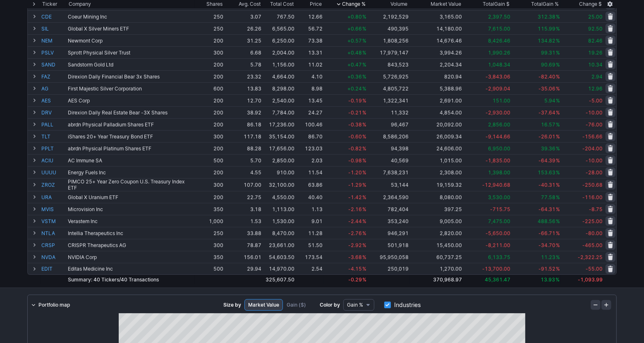 This screenshot has width=644, height=343. I want to click on td: 78.87, so click(243, 245).